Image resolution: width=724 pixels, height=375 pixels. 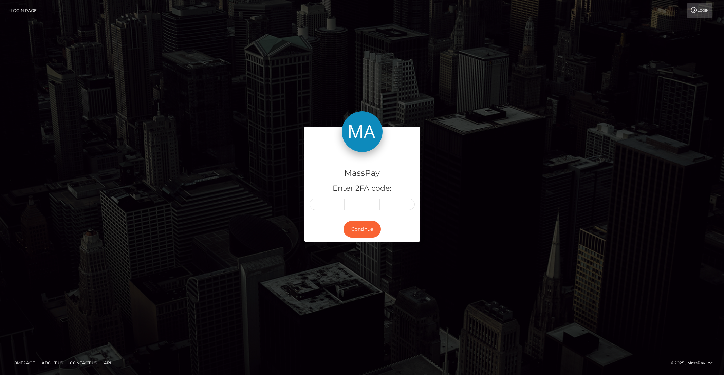 What do you see at coordinates (84, 363) in the screenshot?
I see `a: Contact Us` at bounding box center [84, 363].